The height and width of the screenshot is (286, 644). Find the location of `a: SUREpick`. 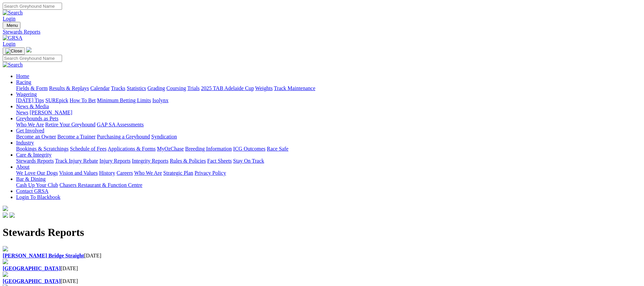

a: SUREpick is located at coordinates (57, 100).